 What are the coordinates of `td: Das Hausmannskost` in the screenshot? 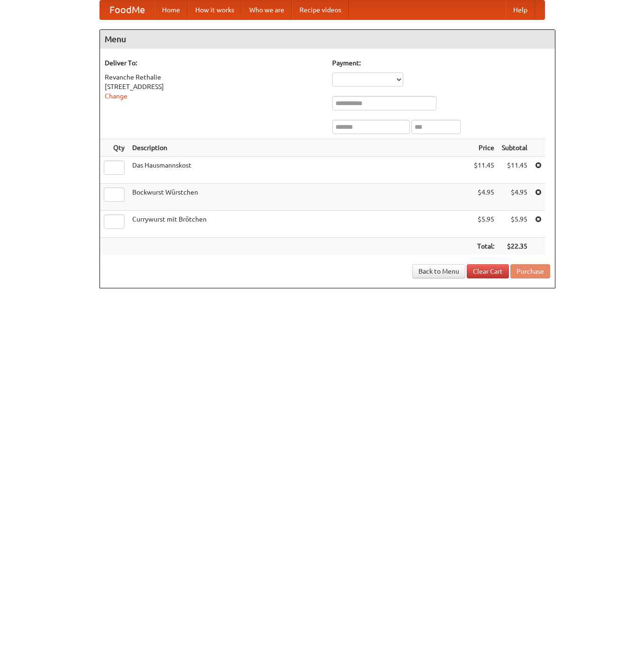 It's located at (298, 170).